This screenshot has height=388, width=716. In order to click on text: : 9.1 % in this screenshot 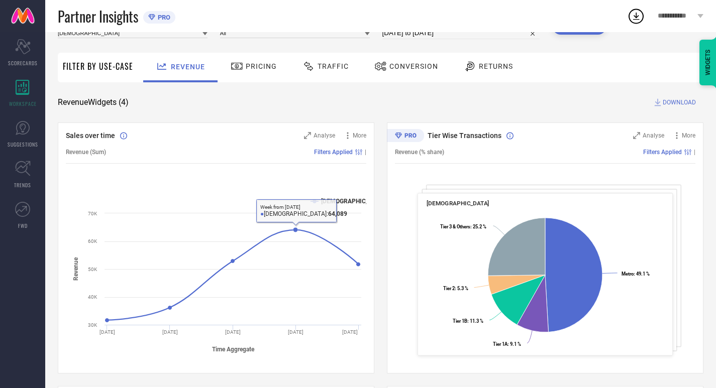, I will do `click(507, 344)`.